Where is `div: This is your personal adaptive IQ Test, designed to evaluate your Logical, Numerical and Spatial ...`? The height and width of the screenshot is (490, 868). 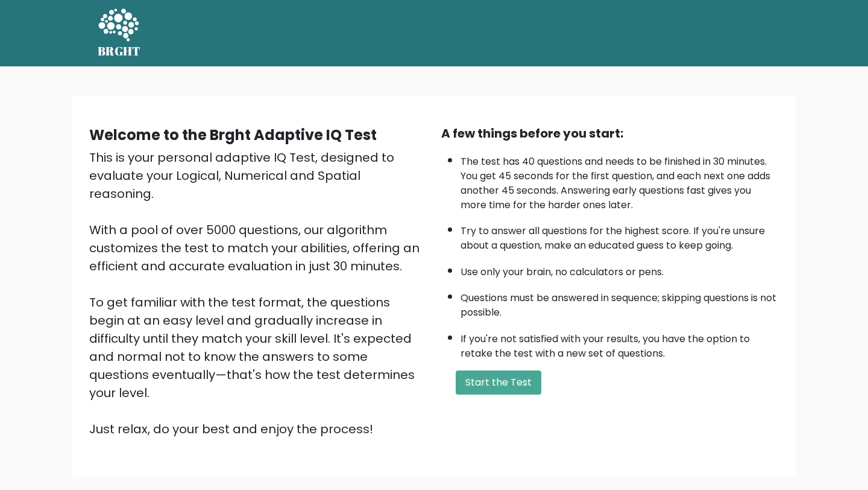 div: This is your personal adaptive IQ Test, designed to evaluate your Logical, Numerical and Spatial ... is located at coordinates (258, 293).